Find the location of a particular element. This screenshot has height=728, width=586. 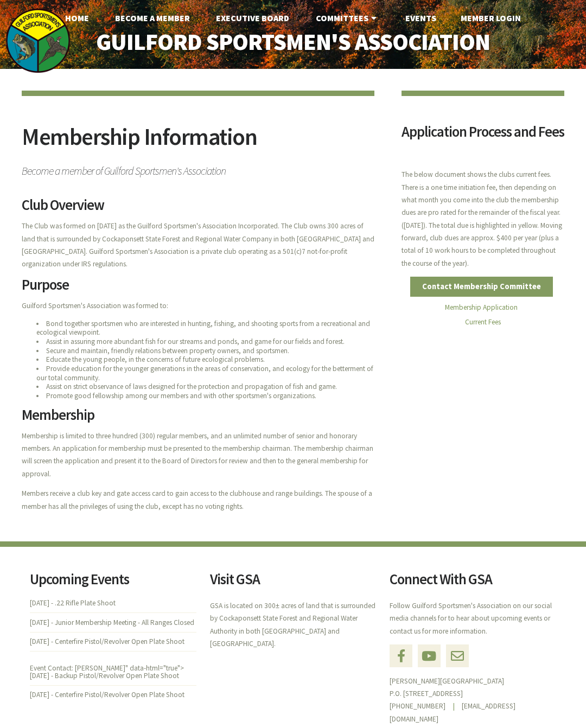

h2: Visit GSA is located at coordinates (293, 580).